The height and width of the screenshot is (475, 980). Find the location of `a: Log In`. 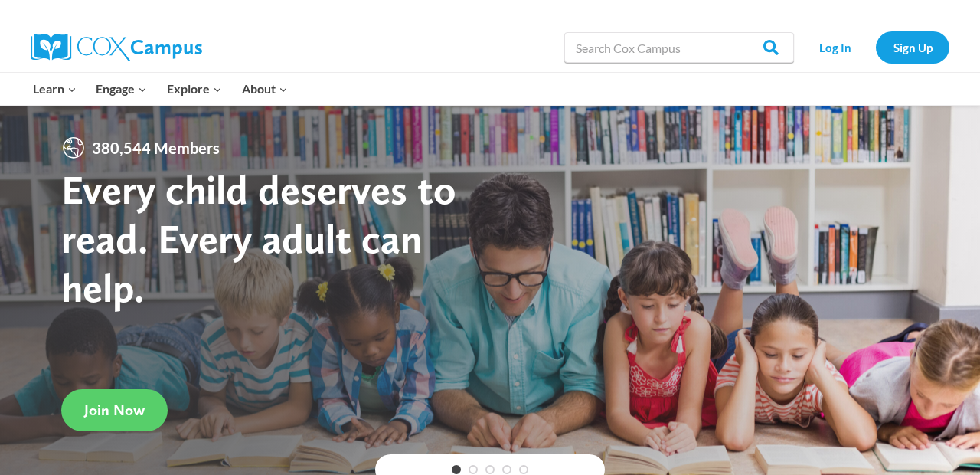

a: Log In is located at coordinates (835, 47).